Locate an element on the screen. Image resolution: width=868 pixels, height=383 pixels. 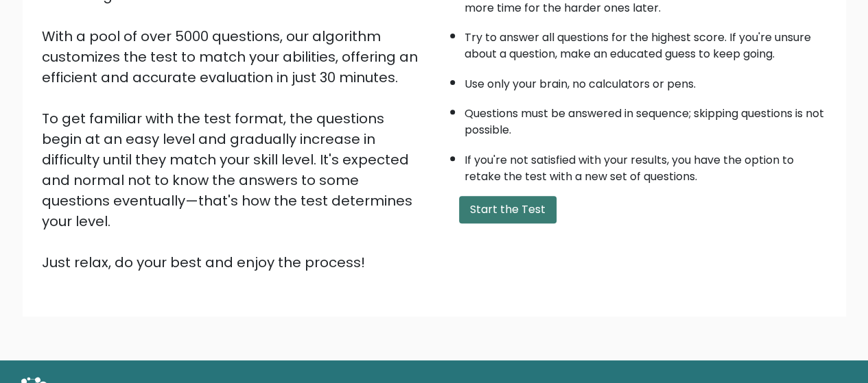
button: Start the Test is located at coordinates (508, 210).